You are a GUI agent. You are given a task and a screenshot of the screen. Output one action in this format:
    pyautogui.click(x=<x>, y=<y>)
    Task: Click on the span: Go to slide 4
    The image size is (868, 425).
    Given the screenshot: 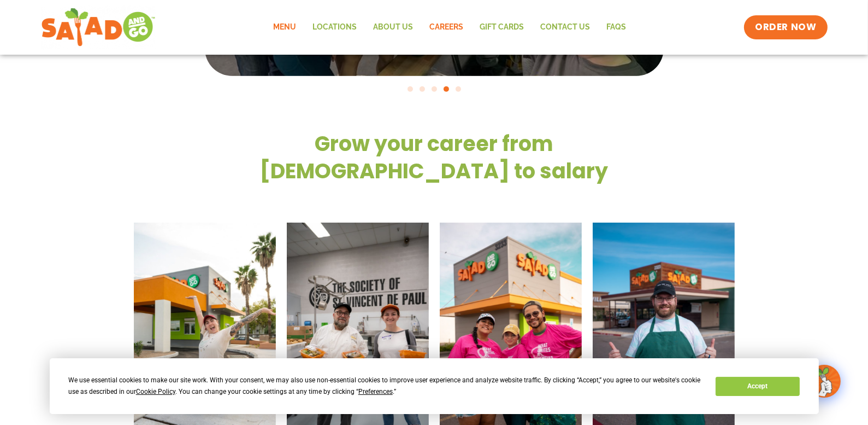 What is the action you would take?
    pyautogui.click(x=447, y=89)
    